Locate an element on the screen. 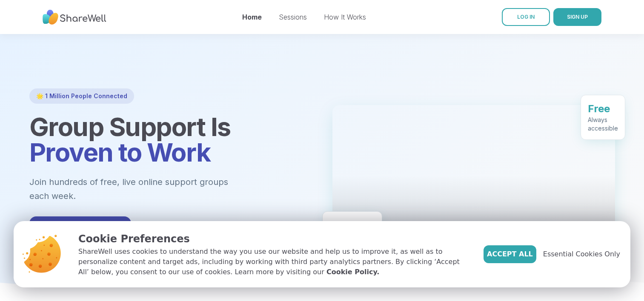 This screenshot has height=301, width=644. span: LOG IN is located at coordinates (525, 16).